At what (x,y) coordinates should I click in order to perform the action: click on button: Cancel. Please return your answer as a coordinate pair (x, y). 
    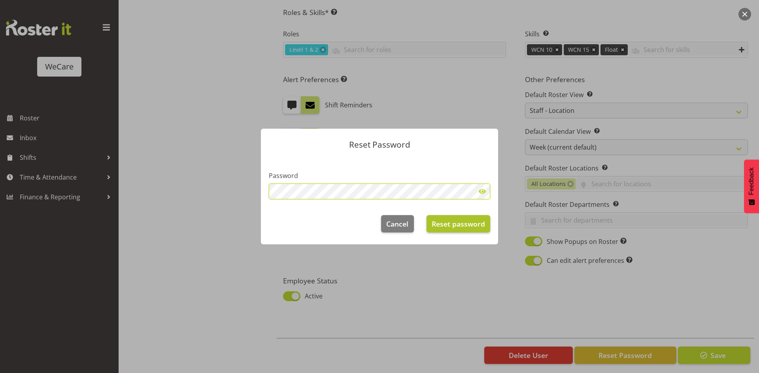
    Looking at the image, I should click on (397, 224).